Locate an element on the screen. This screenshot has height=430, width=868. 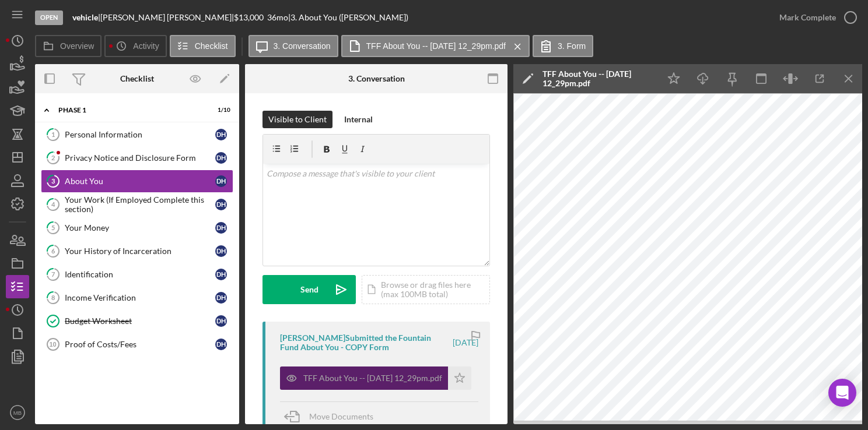
div: About You is located at coordinates (140, 181).